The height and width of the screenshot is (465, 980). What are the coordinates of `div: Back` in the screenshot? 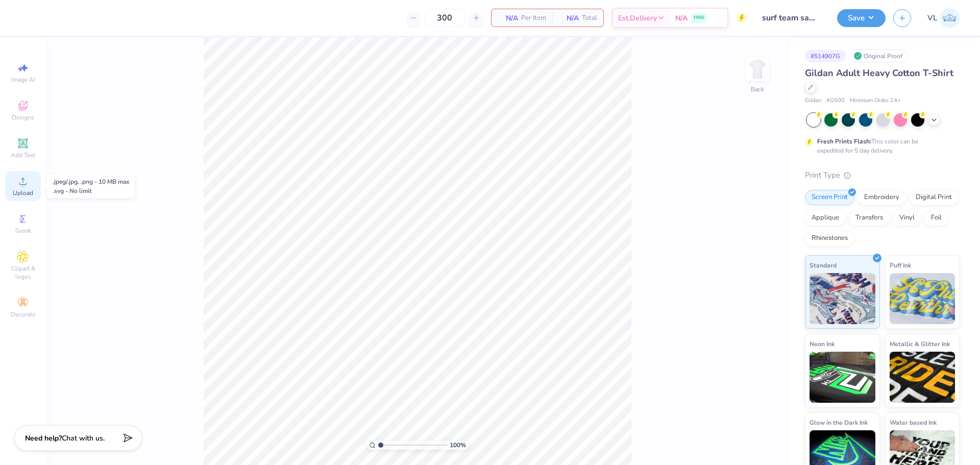 It's located at (758, 89).